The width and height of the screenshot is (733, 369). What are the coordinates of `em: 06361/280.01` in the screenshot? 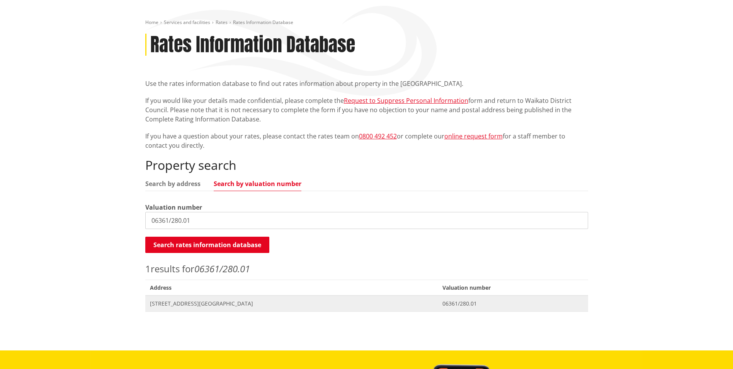 It's located at (222, 268).